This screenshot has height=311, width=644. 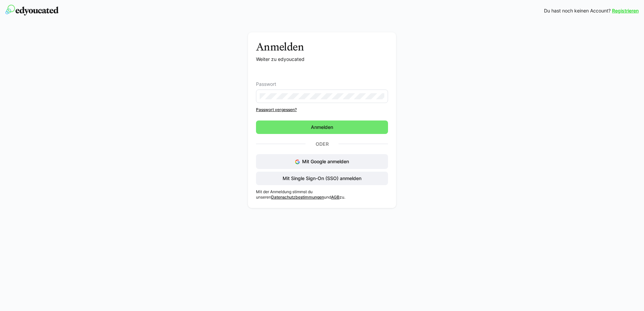 I want to click on img: edyoucated, so click(x=32, y=10).